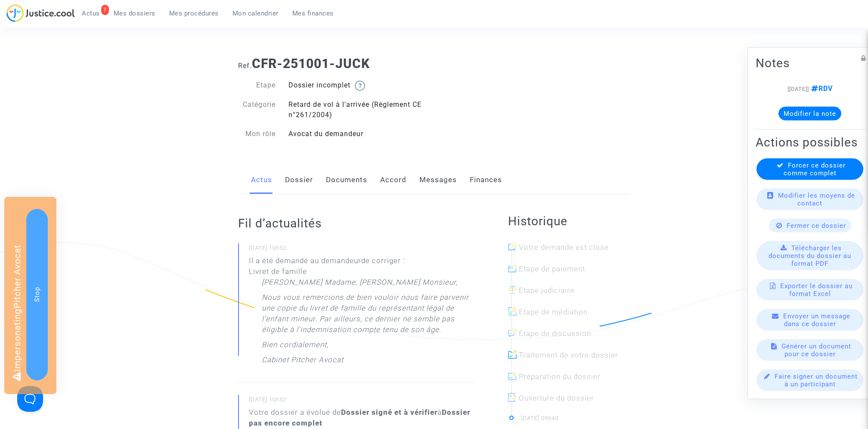 The height and width of the screenshot is (429, 868). Describe the element at coordinates (361, 85) in the screenshot. I see `img: help.svg` at that location.